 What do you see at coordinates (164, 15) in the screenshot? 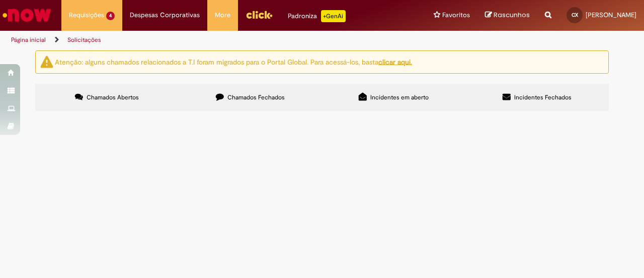
I see `span: Despesas Corporativas` at bounding box center [164, 15].